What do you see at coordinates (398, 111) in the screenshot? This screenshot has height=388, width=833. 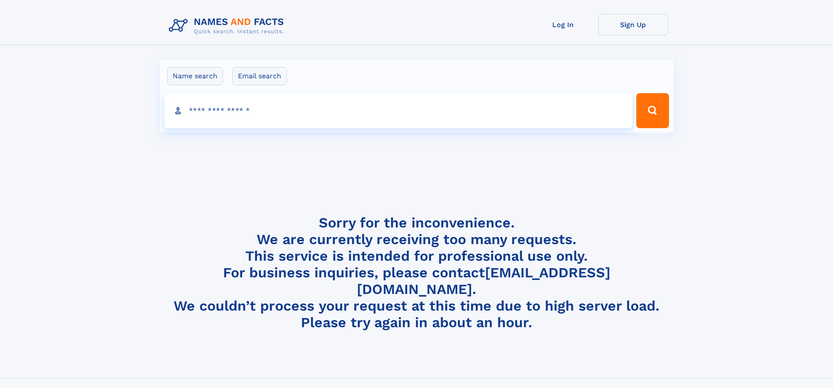 I see `input: search input` at bounding box center [398, 111].